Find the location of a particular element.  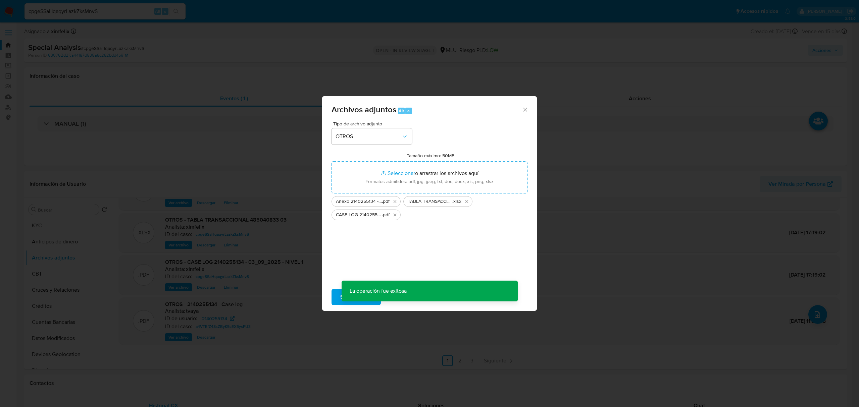

button: Eliminar TABLA TRANSACCIONAL 485040833 03.09.2025.xlsx is located at coordinates (467, 202).